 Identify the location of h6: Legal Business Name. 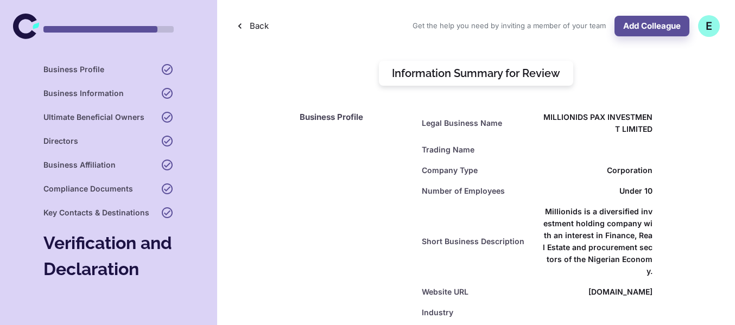
(462, 123).